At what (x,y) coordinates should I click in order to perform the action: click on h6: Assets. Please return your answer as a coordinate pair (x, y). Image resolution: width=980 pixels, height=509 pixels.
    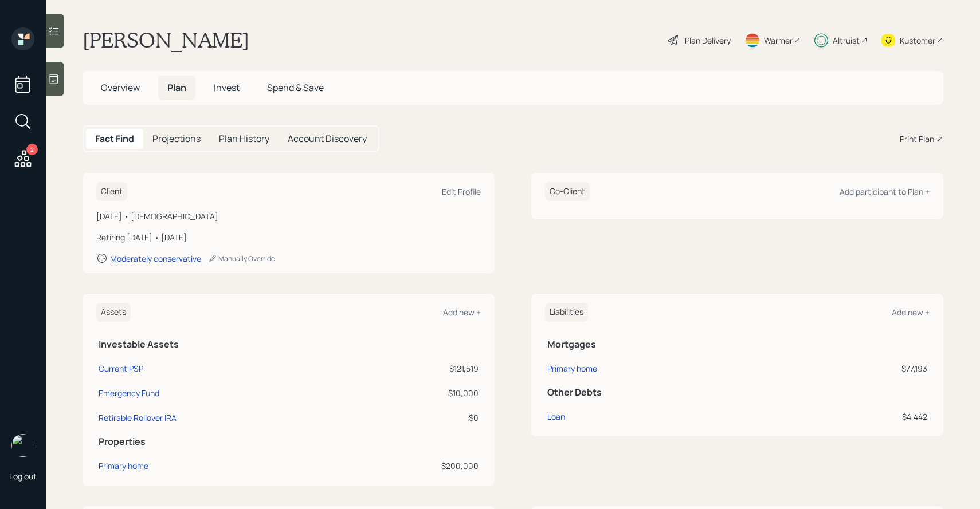
    Looking at the image, I should click on (113, 312).